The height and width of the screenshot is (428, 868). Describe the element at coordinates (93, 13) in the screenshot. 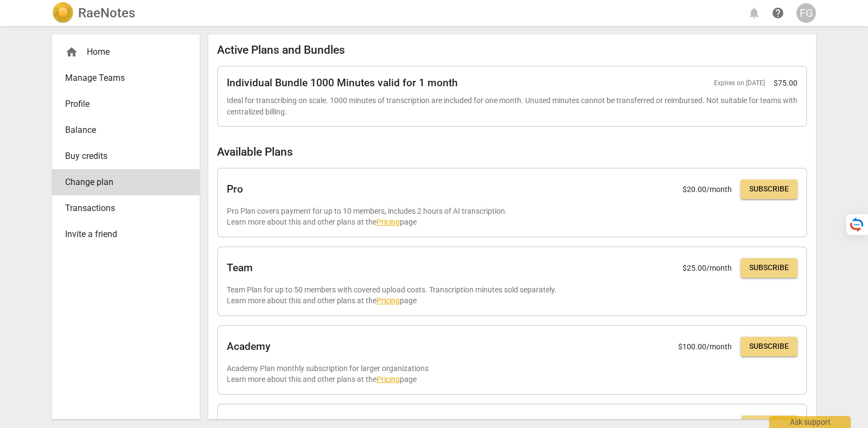

I see `a: LogoRaeNotes` at that location.